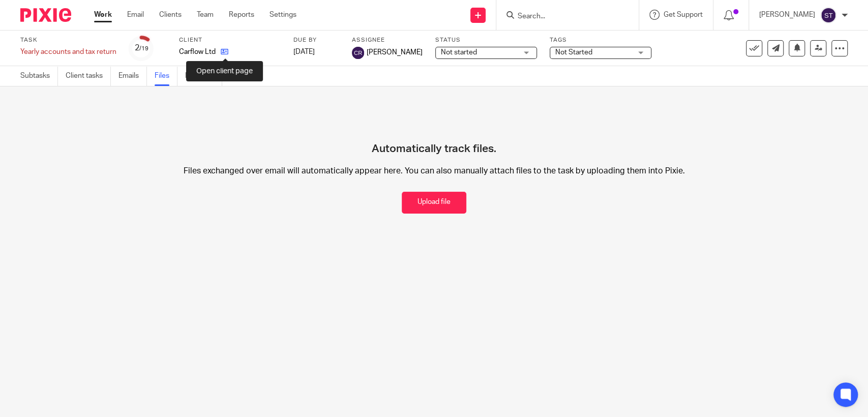 The height and width of the screenshot is (417, 868). Describe the element at coordinates (136, 15) in the screenshot. I see `a: Email` at that location.